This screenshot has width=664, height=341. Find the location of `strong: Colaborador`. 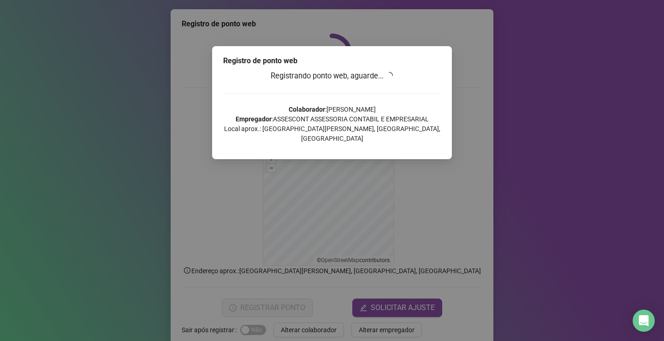

strong: Colaborador is located at coordinates (307, 109).